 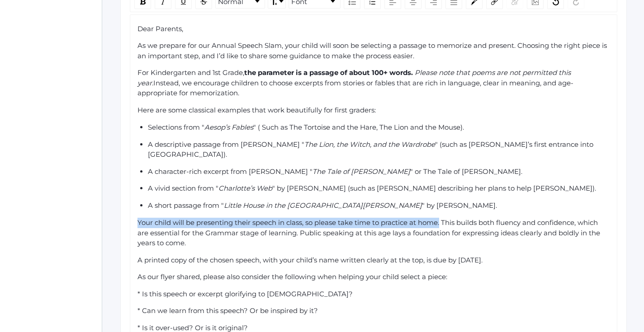 I want to click on span: Charlotte’s Web, so click(x=245, y=188).